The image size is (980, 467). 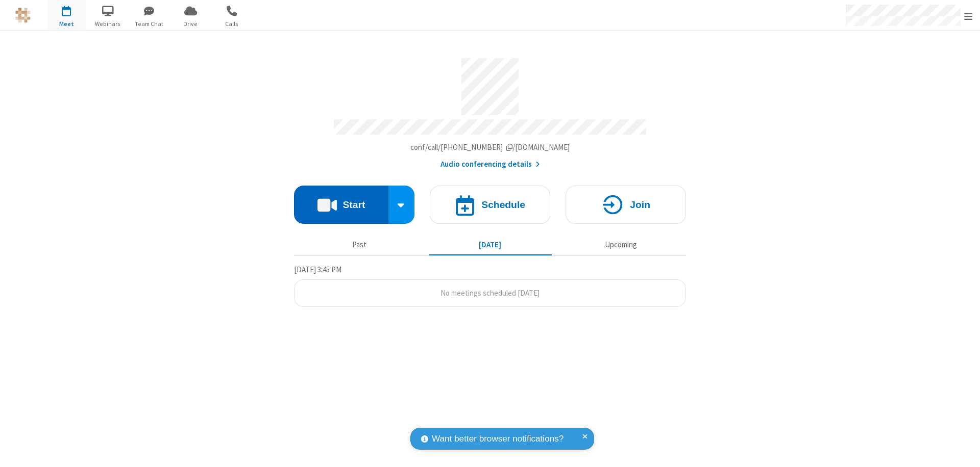 I want to click on section: Today's Meetings, so click(x=490, y=286).